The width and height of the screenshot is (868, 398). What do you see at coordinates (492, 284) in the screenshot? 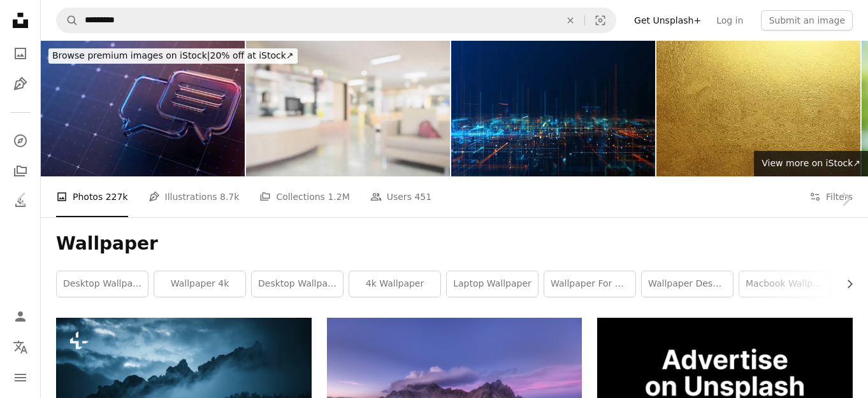
I see `a: laptop wallpaper` at bounding box center [492, 284].